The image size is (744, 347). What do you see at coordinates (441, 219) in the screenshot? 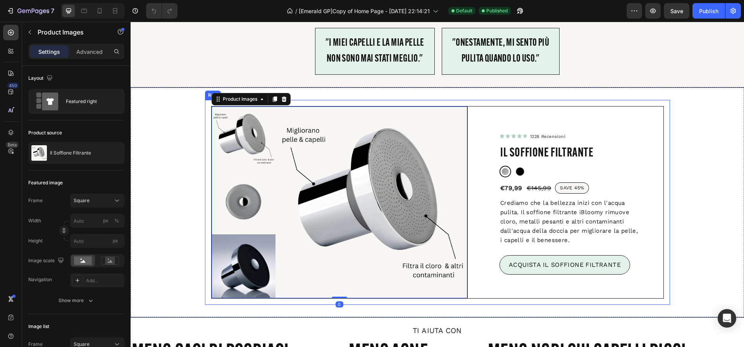
I see `p: i capelli e il benessere.` at bounding box center [441, 219].